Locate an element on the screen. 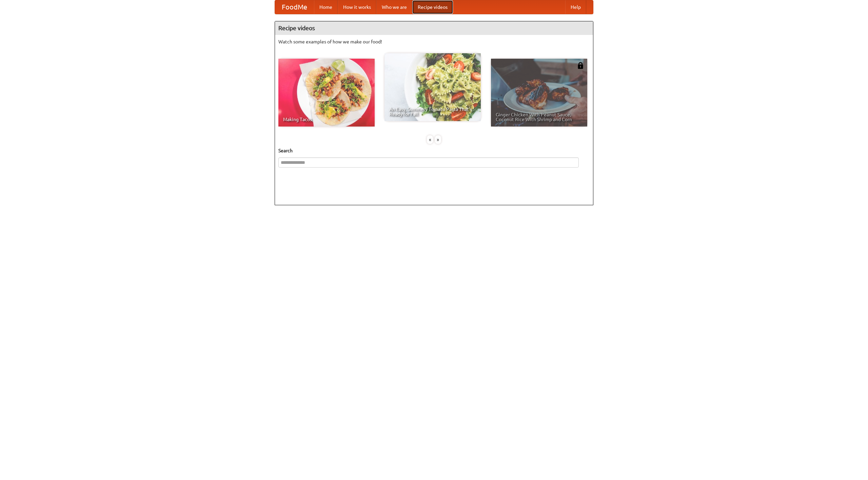 The width and height of the screenshot is (868, 480). p: Watch some examples of how we make our food! is located at coordinates (434, 42).